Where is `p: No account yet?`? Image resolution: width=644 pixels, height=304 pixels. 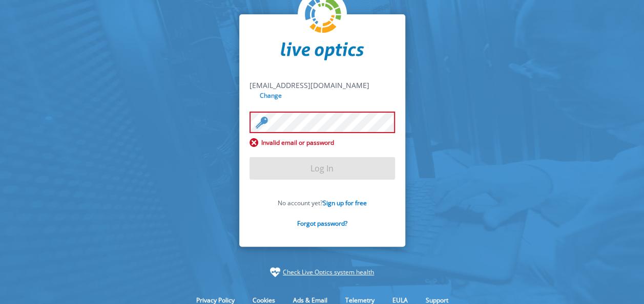 p: No account yet? is located at coordinates (322, 203).